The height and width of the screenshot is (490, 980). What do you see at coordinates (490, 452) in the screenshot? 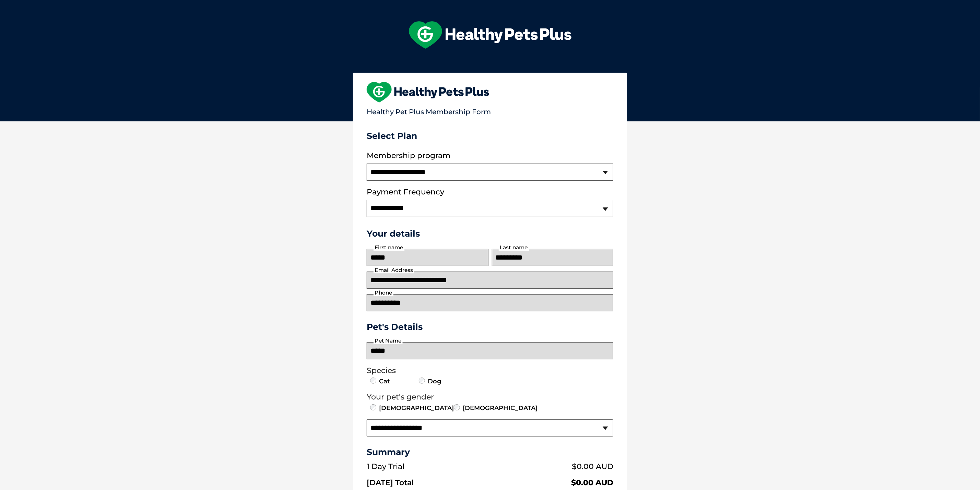
I see `h3: Summary` at bounding box center [490, 452].